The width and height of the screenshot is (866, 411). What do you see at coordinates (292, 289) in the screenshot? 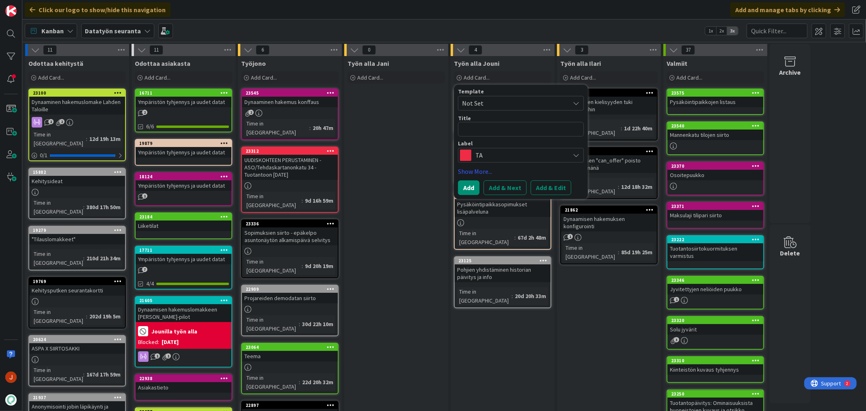
I see `div: 22909` at bounding box center [292, 289].